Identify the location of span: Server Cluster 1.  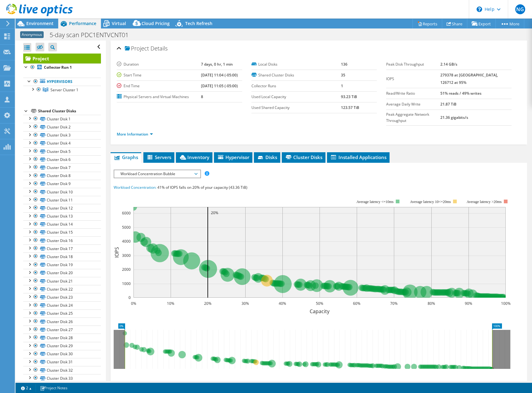
(64, 90).